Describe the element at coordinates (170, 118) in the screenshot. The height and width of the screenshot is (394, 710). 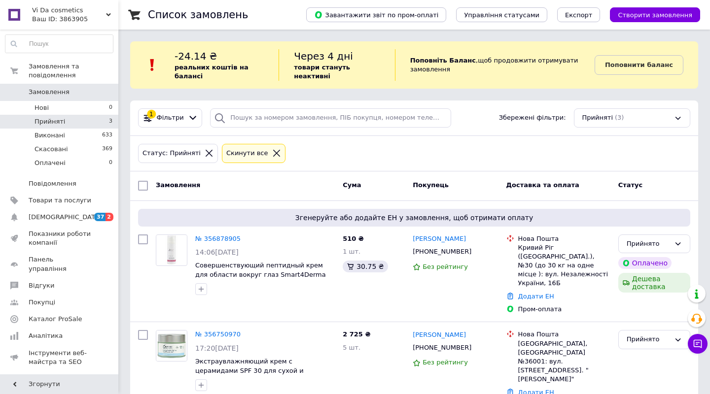
I see `span: Фільтри` at that location.